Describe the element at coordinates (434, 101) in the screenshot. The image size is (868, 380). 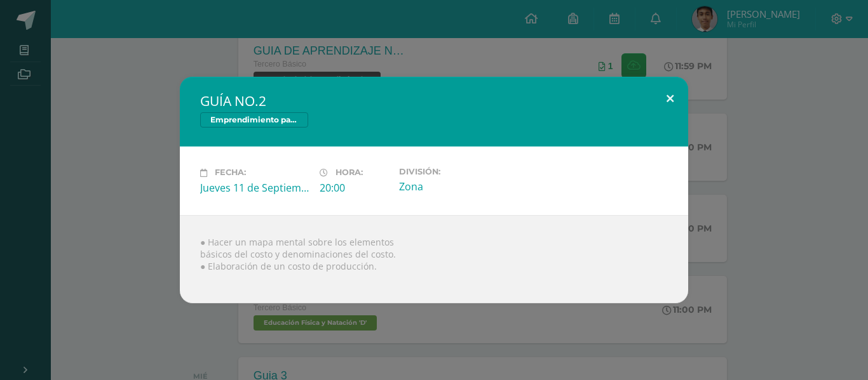
I see `h2: GUÍA NO.2` at that location.